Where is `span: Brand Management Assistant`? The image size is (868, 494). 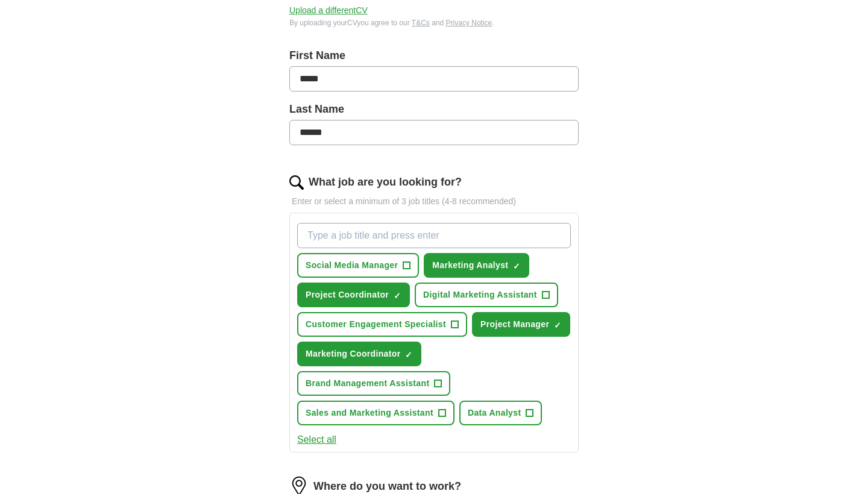 span: Brand Management Assistant is located at coordinates (367, 383).